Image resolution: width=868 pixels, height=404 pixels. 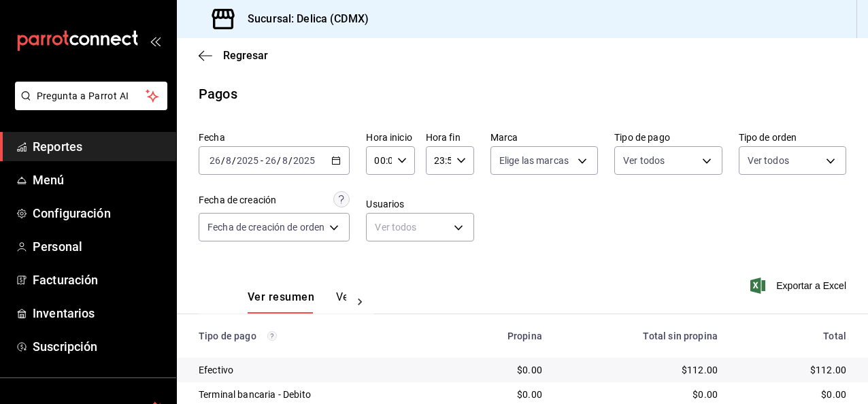 I want to click on label: Marca, so click(x=544, y=138).